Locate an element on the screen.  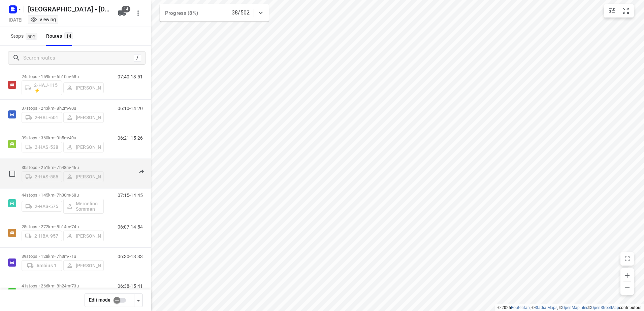
p: 38/502 is located at coordinates (240, 13).